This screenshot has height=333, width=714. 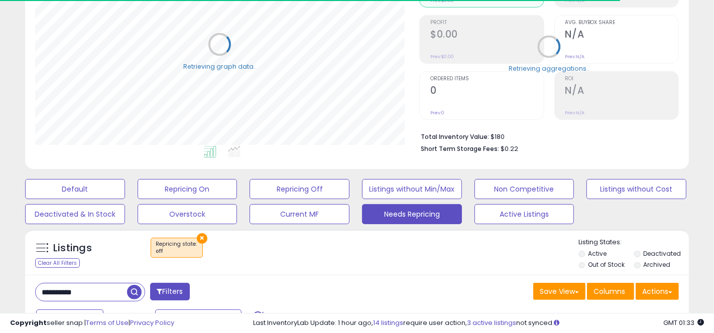 I want to click on strong: Copyright, so click(x=28, y=323).